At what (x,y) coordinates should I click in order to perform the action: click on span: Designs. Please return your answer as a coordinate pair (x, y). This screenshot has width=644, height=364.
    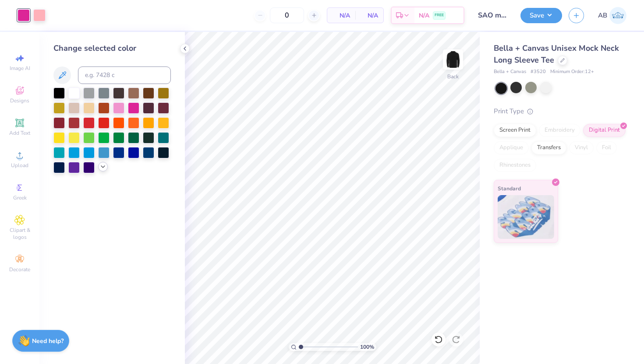
    Looking at the image, I should click on (20, 101).